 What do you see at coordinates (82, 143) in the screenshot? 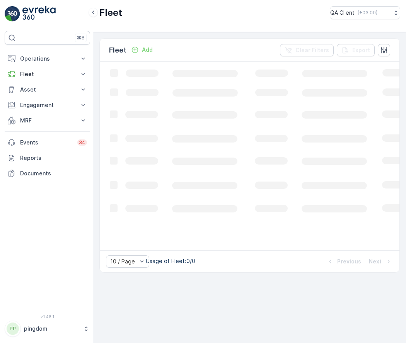
I see `p: 34` at bounding box center [82, 143].